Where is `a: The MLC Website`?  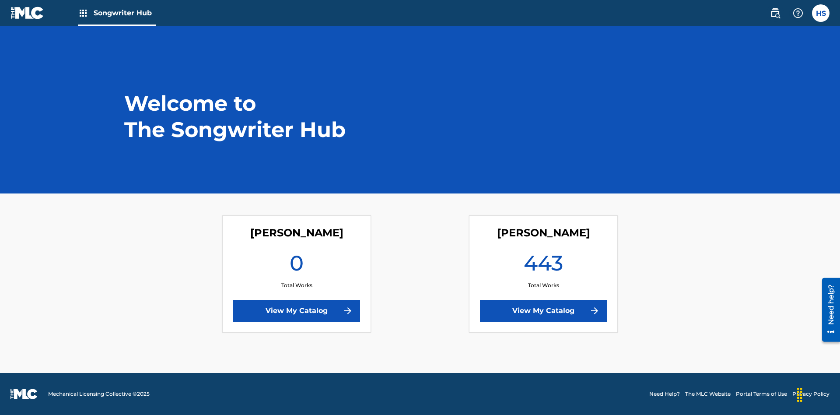
a: The MLC Website is located at coordinates (707, 394).